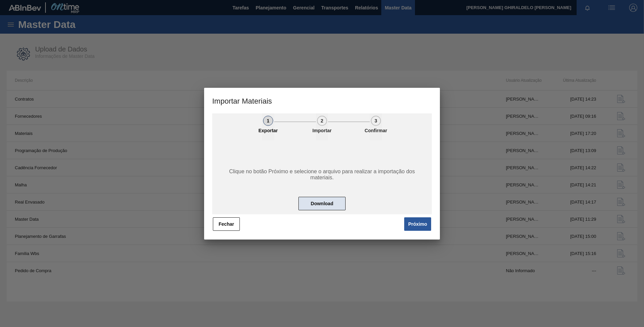 This screenshot has height=327, width=644. I want to click on div: 1, so click(268, 121).